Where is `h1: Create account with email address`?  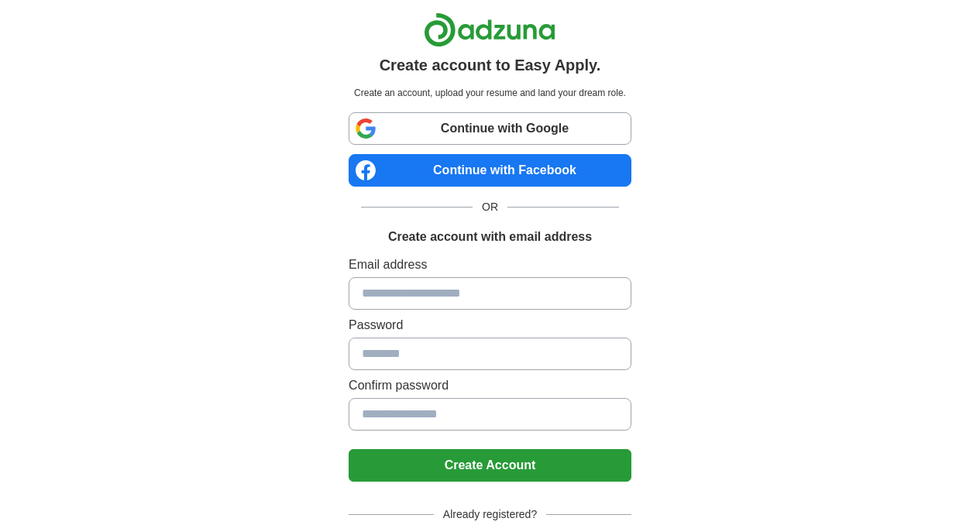
h1: Create account with email address is located at coordinates (489, 237).